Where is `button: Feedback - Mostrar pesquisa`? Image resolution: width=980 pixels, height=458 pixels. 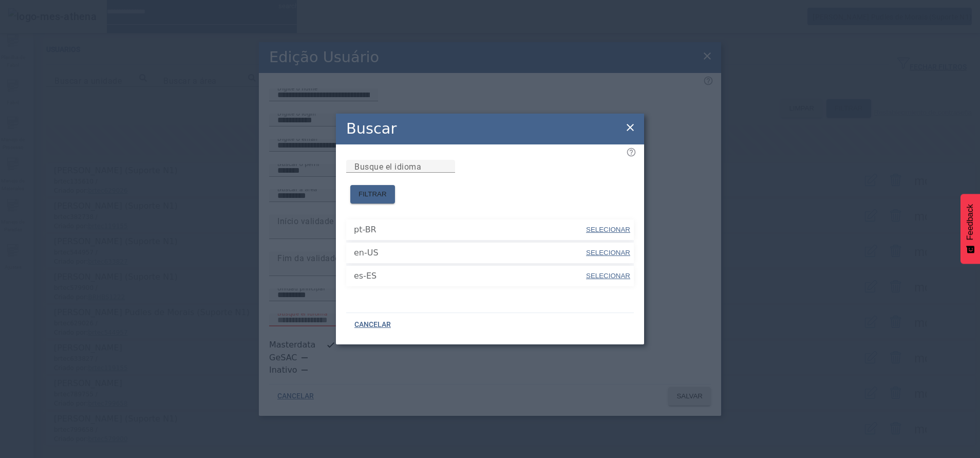
button: Feedback - Mostrar pesquisa is located at coordinates (971, 229).